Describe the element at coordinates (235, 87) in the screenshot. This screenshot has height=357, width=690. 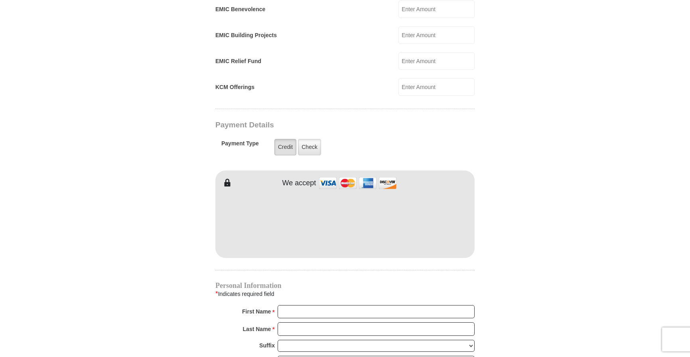
I see `label: KCM Offerings` at that location.